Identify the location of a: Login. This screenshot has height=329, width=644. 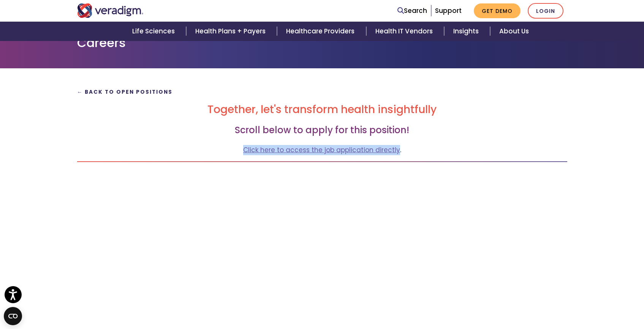
(546, 10).